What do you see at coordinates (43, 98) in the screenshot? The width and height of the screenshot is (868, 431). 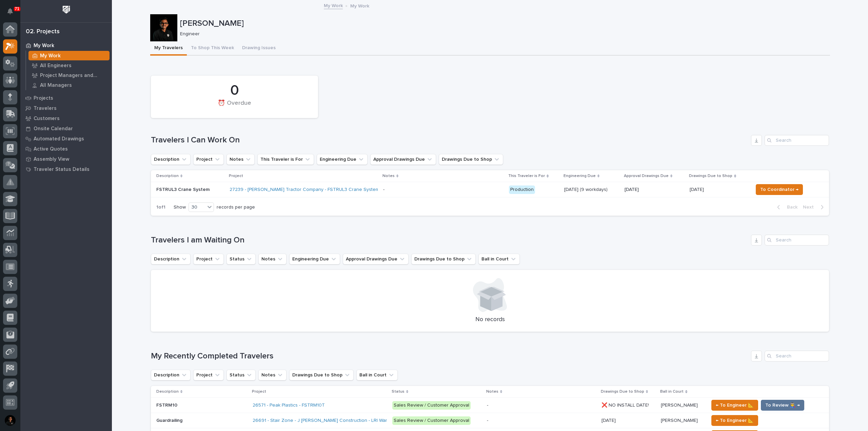 I see `p: Projects` at bounding box center [43, 98].